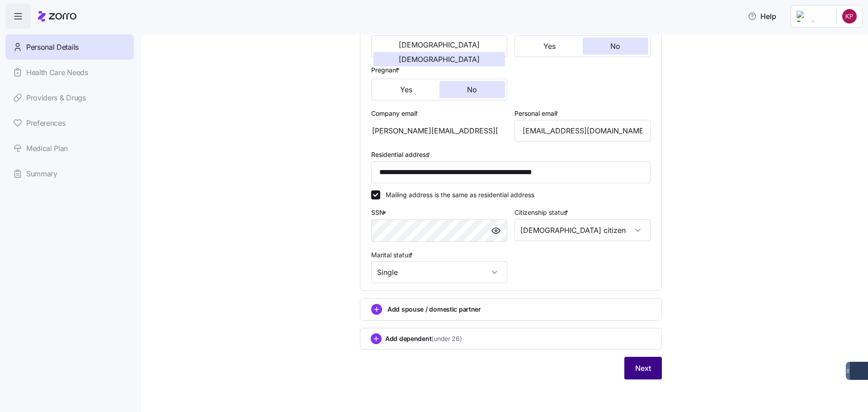 This screenshot has height=412, width=868. What do you see at coordinates (541, 213) in the screenshot?
I see `label: Citizenship status` at bounding box center [541, 213].